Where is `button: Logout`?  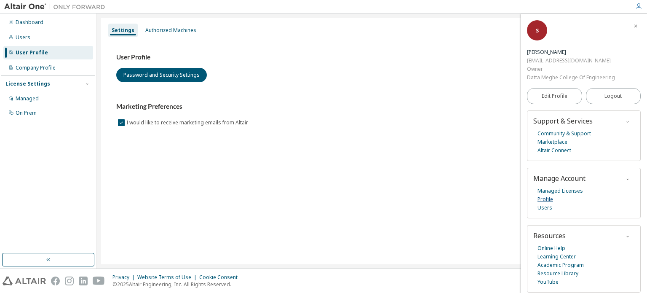
button: Logout is located at coordinates (613, 96).